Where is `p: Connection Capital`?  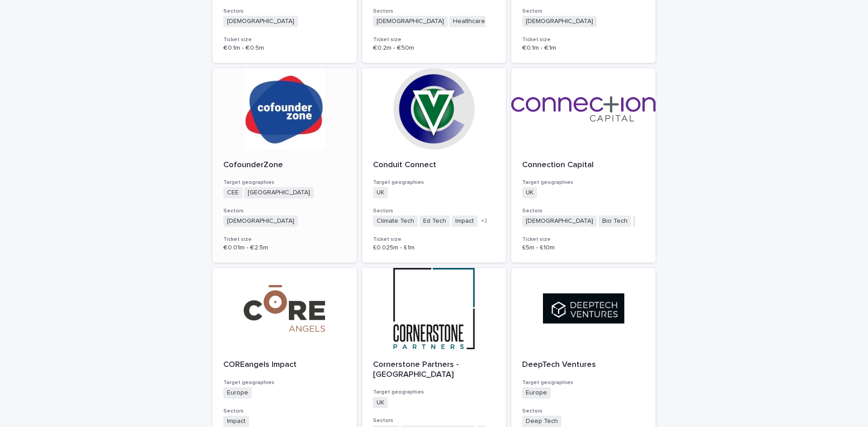
p: Connection Capital is located at coordinates (583, 165).